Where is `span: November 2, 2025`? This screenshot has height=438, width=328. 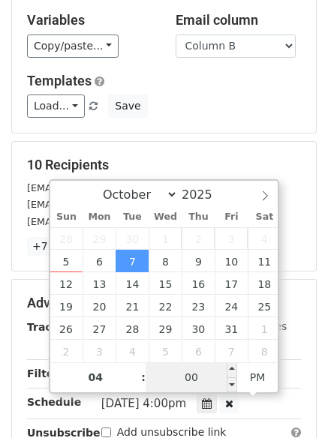 span: November 2, 2025 is located at coordinates (67, 351).